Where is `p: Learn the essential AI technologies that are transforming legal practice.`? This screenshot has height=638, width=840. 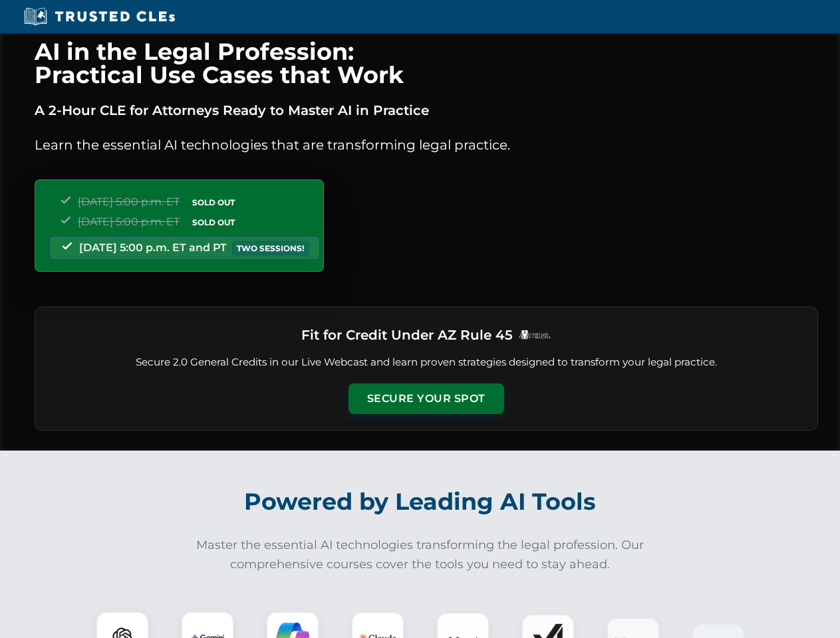 p: Learn the essential AI technologies that are transforming legal practice. is located at coordinates (427, 145).